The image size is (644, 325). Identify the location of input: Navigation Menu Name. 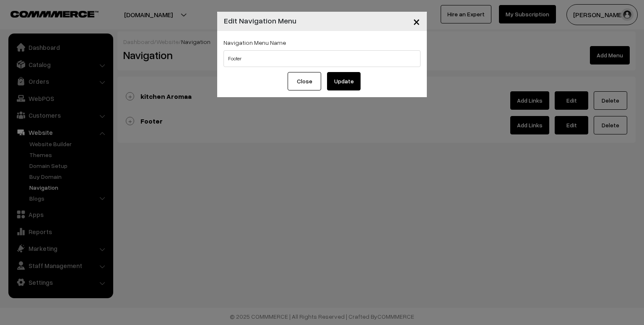
(322, 58).